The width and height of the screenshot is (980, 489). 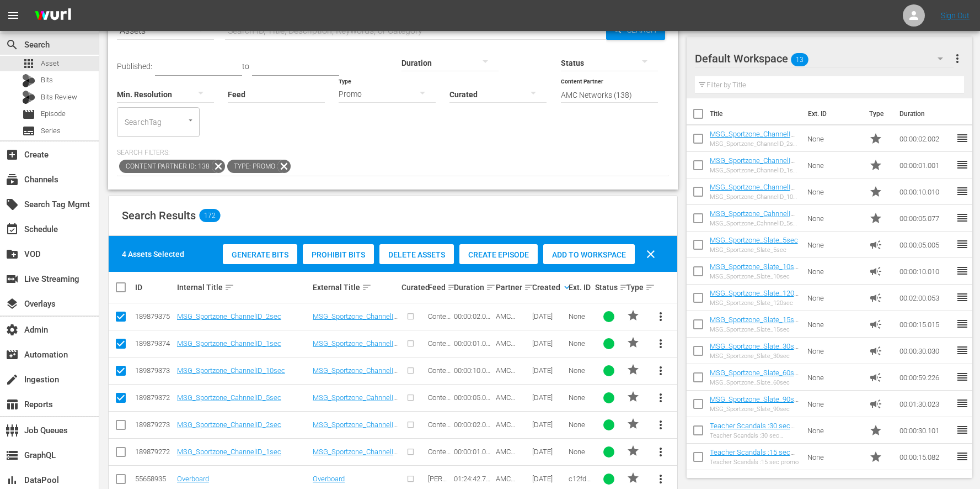 I want to click on span: Published:, so click(x=134, y=67).